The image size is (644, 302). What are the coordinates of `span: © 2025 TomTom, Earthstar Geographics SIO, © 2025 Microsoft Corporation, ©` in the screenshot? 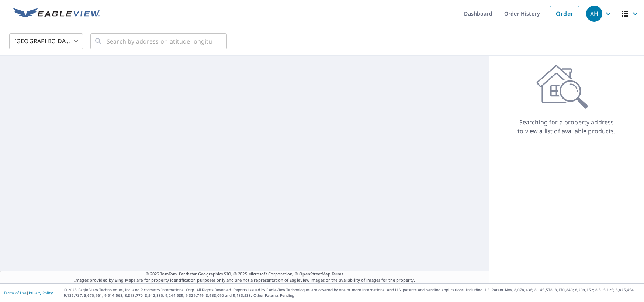 It's located at (244, 274).